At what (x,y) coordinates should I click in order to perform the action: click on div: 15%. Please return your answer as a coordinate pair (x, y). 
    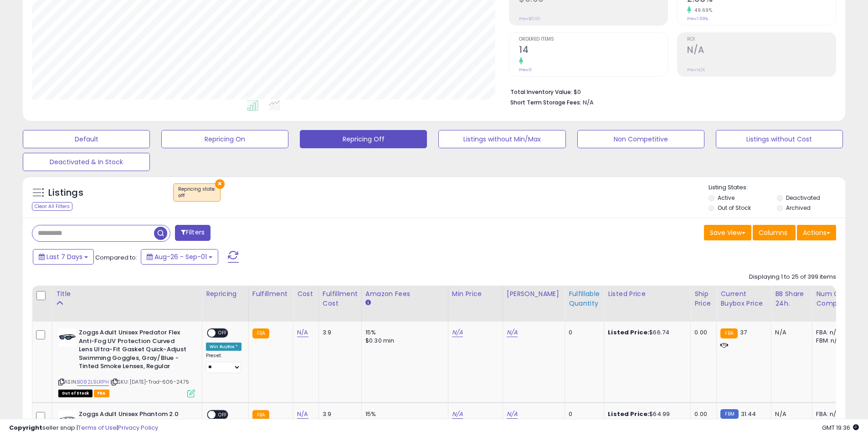
    Looking at the image, I should click on (404, 332).